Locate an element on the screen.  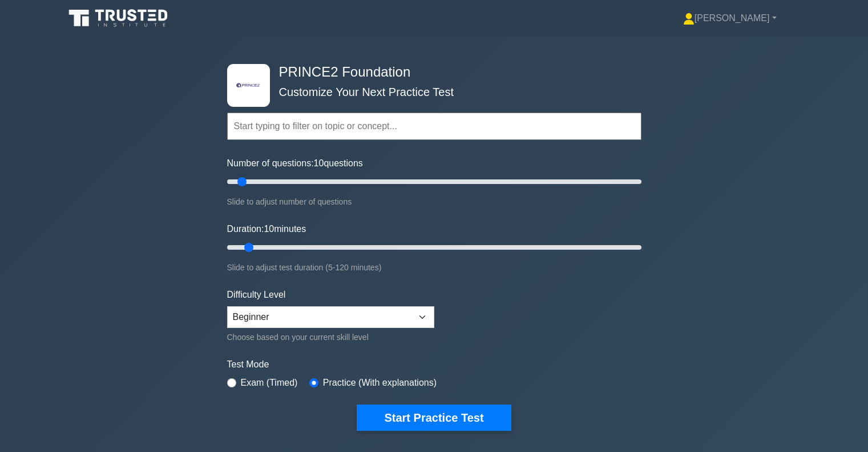
div: Slide to adjust test duration (5-120 minutes) is located at coordinates (434, 268).